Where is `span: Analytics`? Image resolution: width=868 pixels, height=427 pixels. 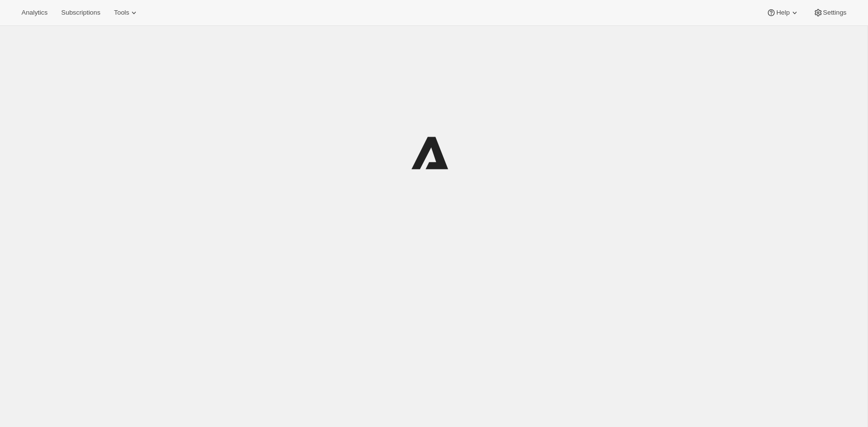
span: Analytics is located at coordinates (35, 13).